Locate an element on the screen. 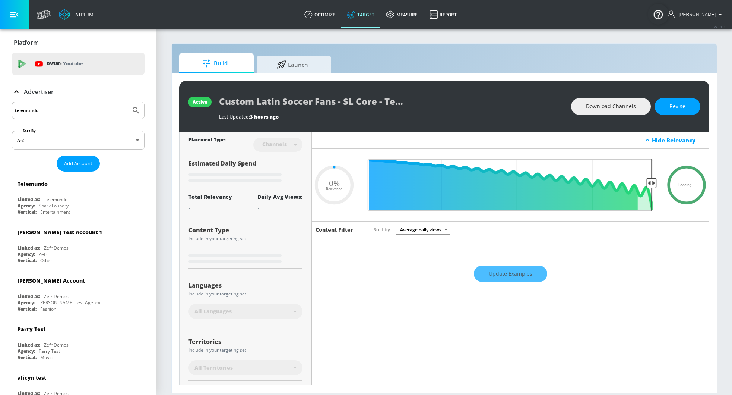 This screenshot has height=395, width=732. button: Revise is located at coordinates (677, 106).